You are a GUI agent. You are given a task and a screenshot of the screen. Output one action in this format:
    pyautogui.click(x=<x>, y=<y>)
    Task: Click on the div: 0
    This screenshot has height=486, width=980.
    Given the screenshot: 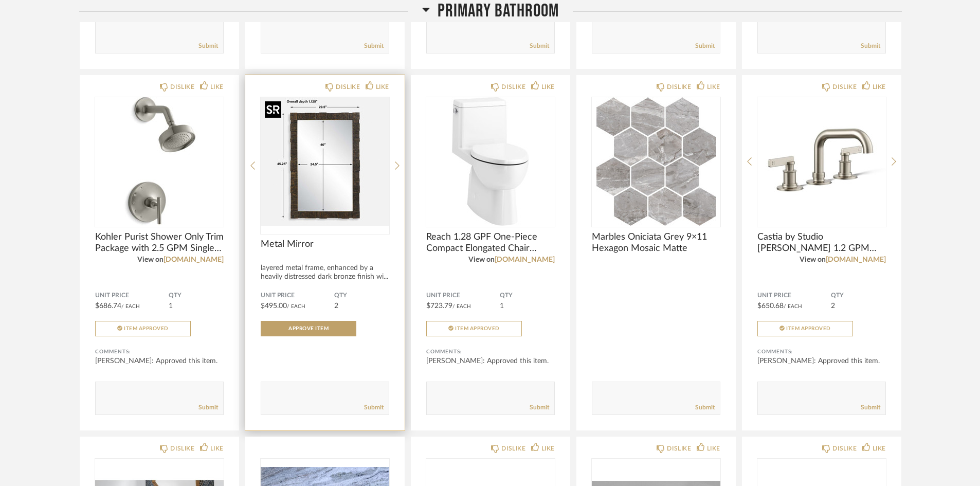 What is the action you would take?
    pyautogui.click(x=325, y=162)
    